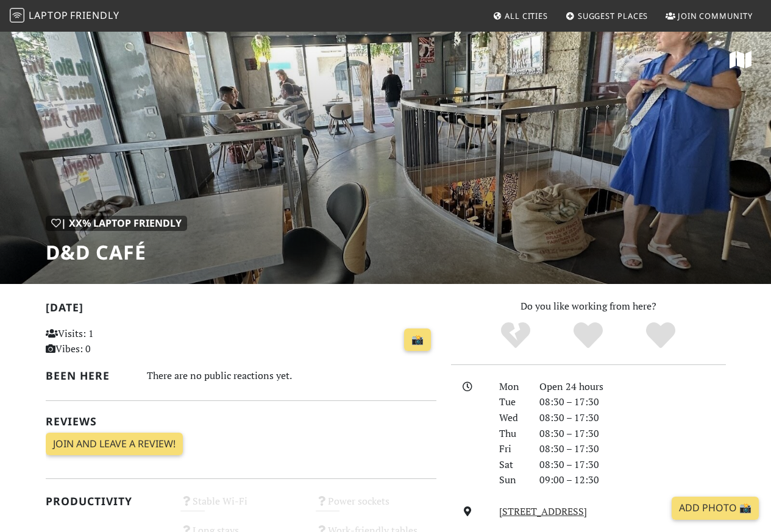 The height and width of the screenshot is (532, 771). What do you see at coordinates (512, 418) in the screenshot?
I see `div: Wed` at bounding box center [512, 418].